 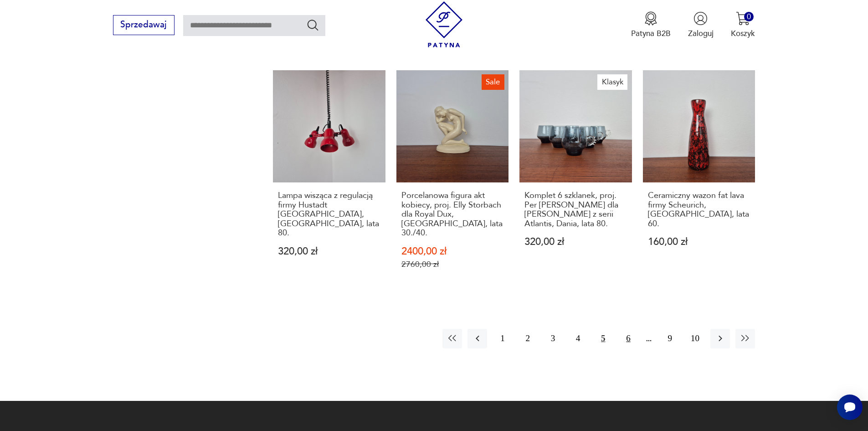 What do you see at coordinates (749, 16) in the screenshot?
I see `div: 0` at bounding box center [749, 16].